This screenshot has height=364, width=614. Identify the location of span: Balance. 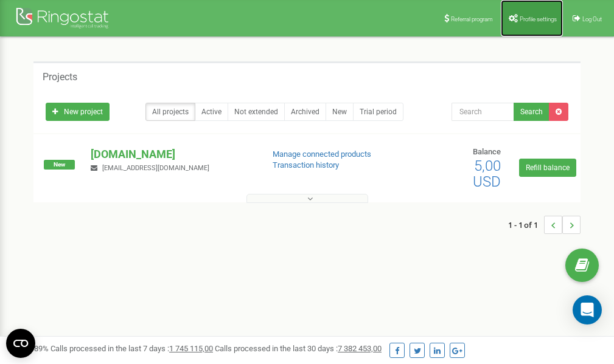
(486, 151).